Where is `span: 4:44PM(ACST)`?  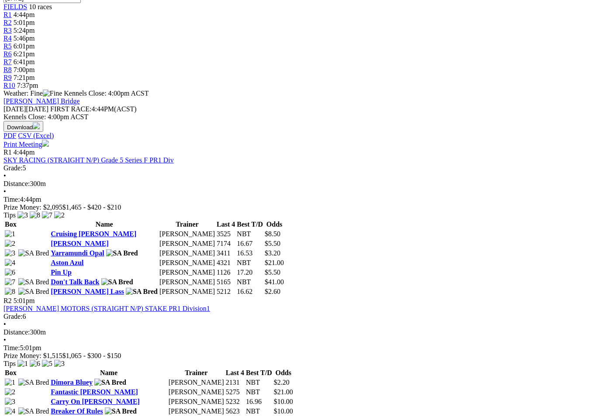
span: 4:44PM(ACST) is located at coordinates (93, 109).